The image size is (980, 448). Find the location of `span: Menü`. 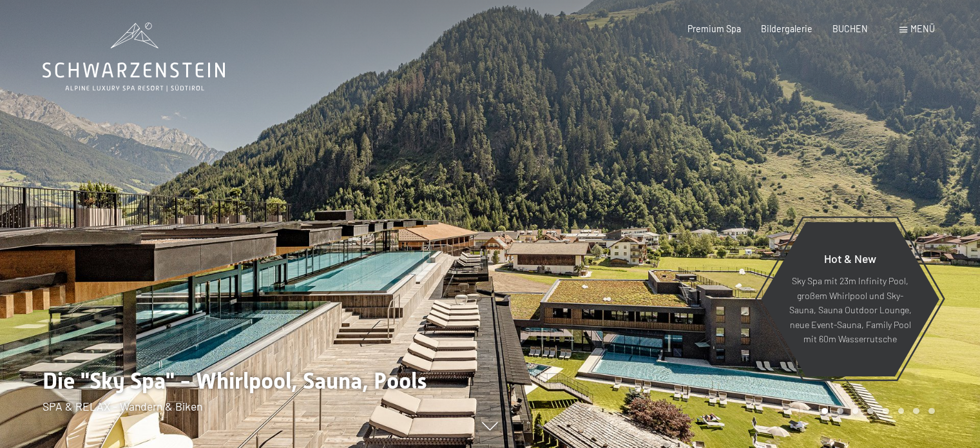

span: Menü is located at coordinates (923, 29).